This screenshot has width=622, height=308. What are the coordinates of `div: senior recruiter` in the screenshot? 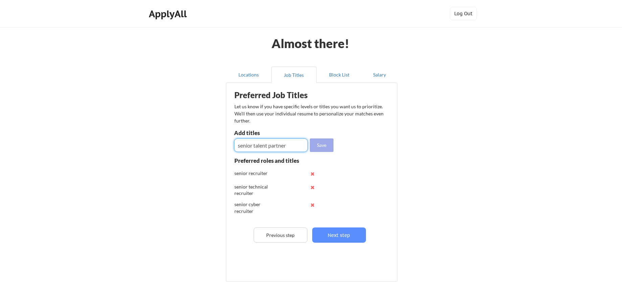 It's located at (256, 173).